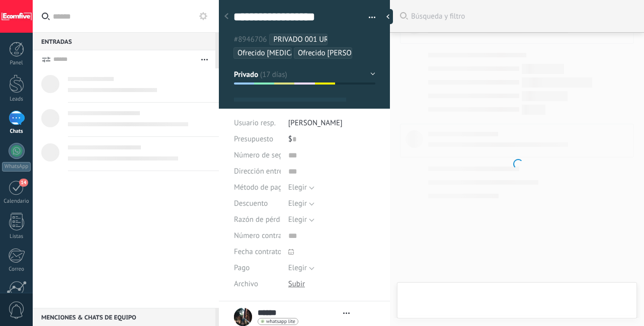  What do you see at coordinates (250, 203) in the screenshot?
I see `span: Descuento` at bounding box center [250, 203].